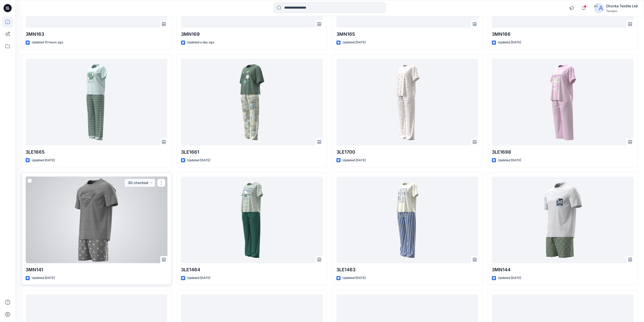  What do you see at coordinates (96, 34) in the screenshot?
I see `p: 3MN163` at bounding box center [96, 34].